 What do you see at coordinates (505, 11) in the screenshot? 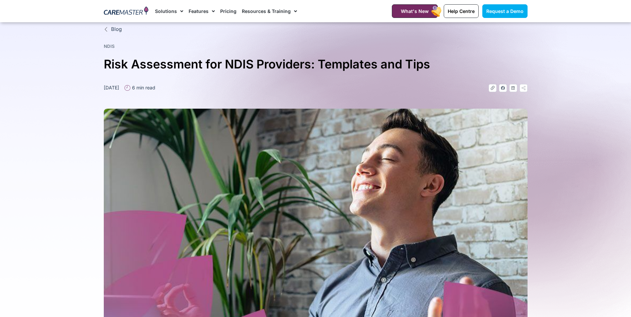
I see `a: Request a Demo` at bounding box center [505, 11].